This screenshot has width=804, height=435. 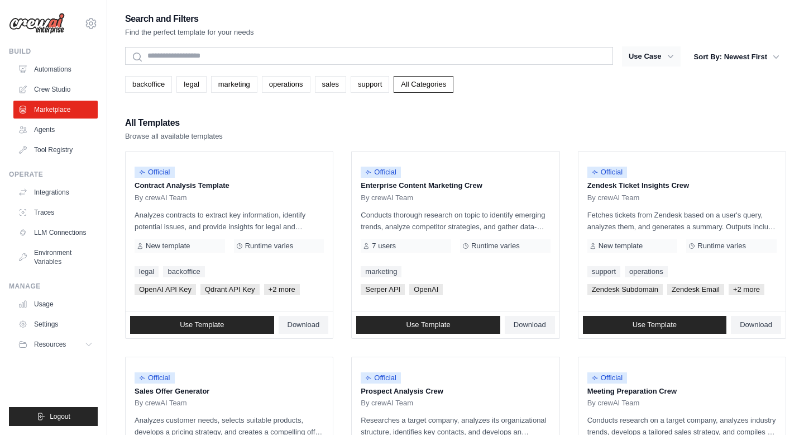 I want to click on p: Fetches tickets from Zendesk based on a user's query, analyzes them, and generates a summary. Out..., so click(x=682, y=221).